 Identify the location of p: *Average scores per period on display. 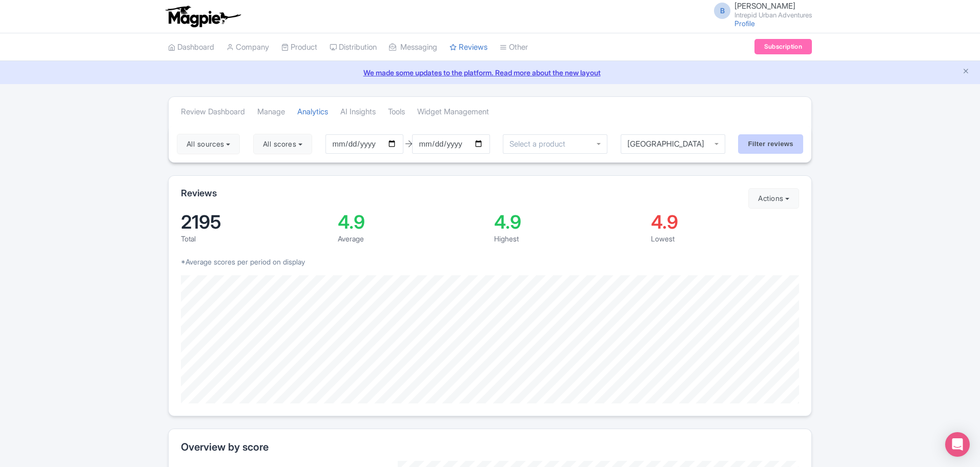
(490, 261).